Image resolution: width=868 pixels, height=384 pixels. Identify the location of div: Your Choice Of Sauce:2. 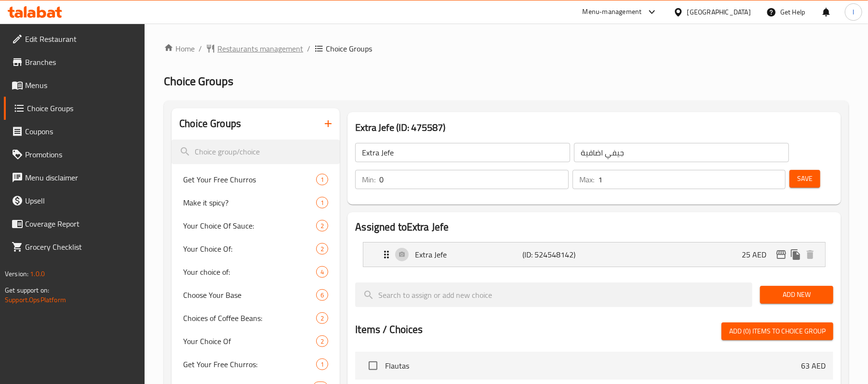
(256, 226).